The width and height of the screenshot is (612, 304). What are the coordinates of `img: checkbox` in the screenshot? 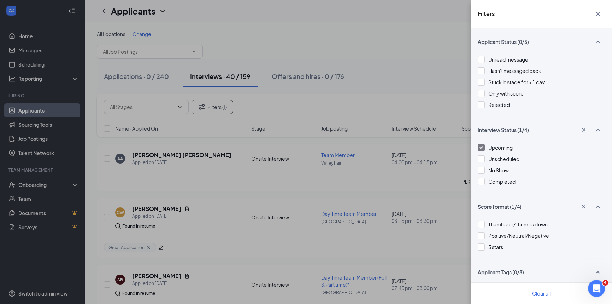 It's located at (481, 147).